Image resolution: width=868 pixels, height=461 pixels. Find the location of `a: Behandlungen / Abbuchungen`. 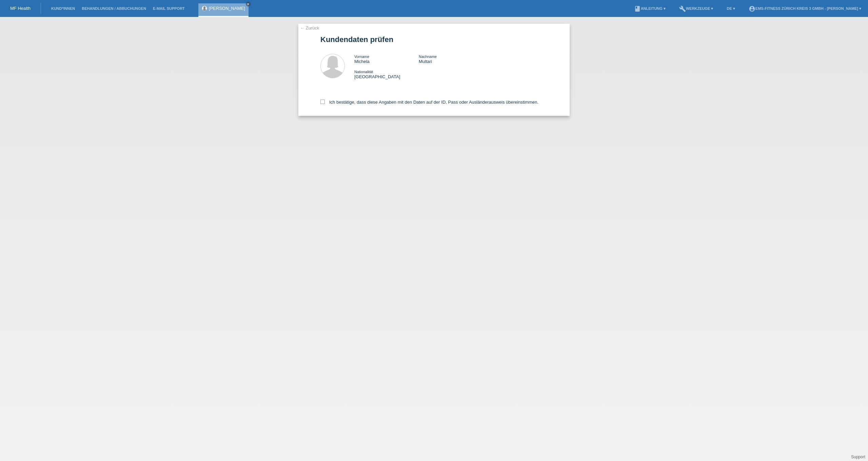

a: Behandlungen / Abbuchungen is located at coordinates (114, 9).